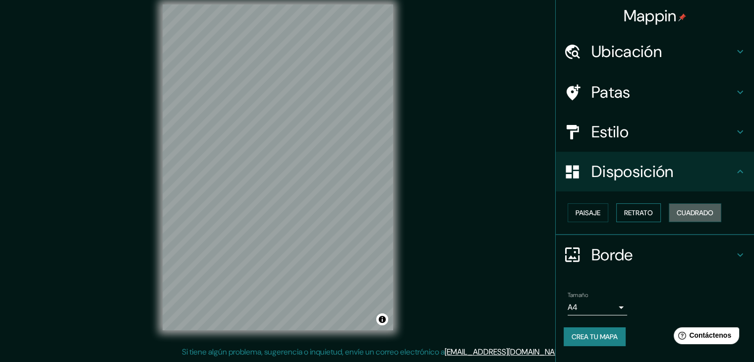  What do you see at coordinates (682, 17) in the screenshot?
I see `img: pin-icon.png` at bounding box center [682, 17].